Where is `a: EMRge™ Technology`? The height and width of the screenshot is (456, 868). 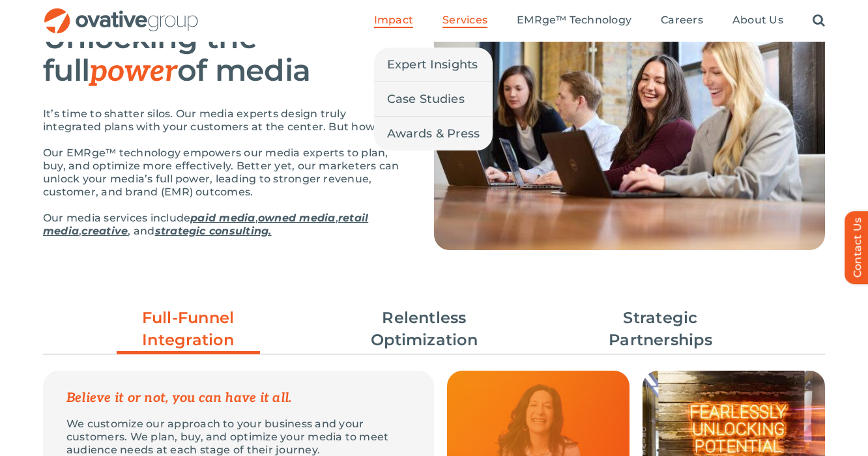 a: EMRge™ Technology is located at coordinates (574, 21).